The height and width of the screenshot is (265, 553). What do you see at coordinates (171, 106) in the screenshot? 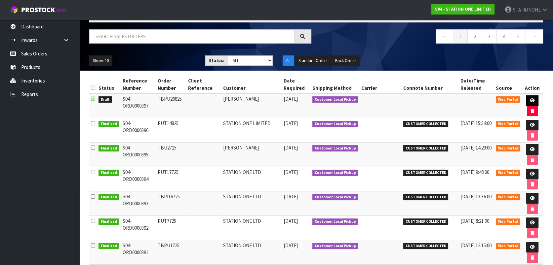
I see `td: TBPU26825` at bounding box center [171, 106].